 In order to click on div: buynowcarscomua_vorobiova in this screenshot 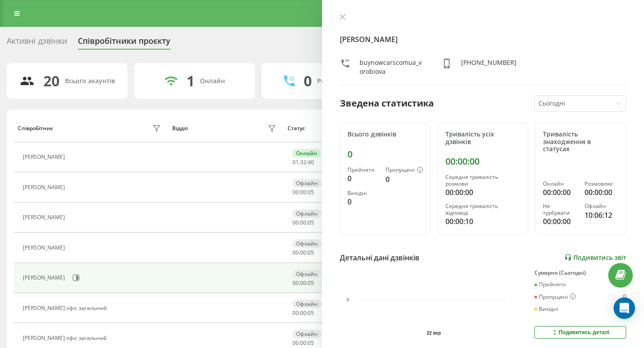, I will do `click(391, 67)`.